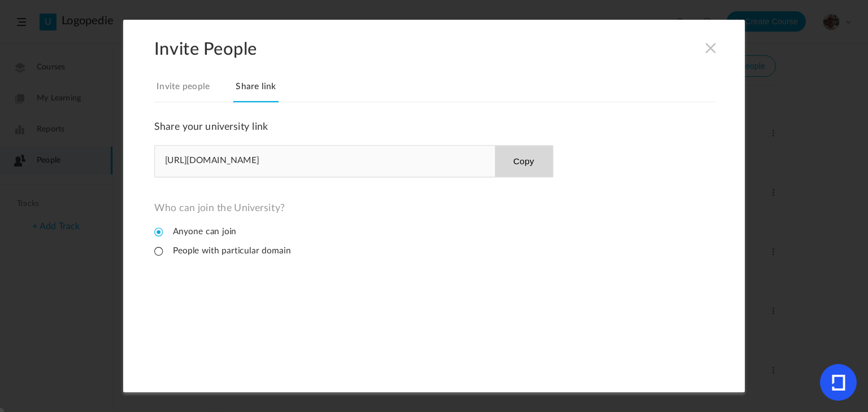 This screenshot has height=412, width=868. I want to click on h2: Invite People, so click(450, 49).